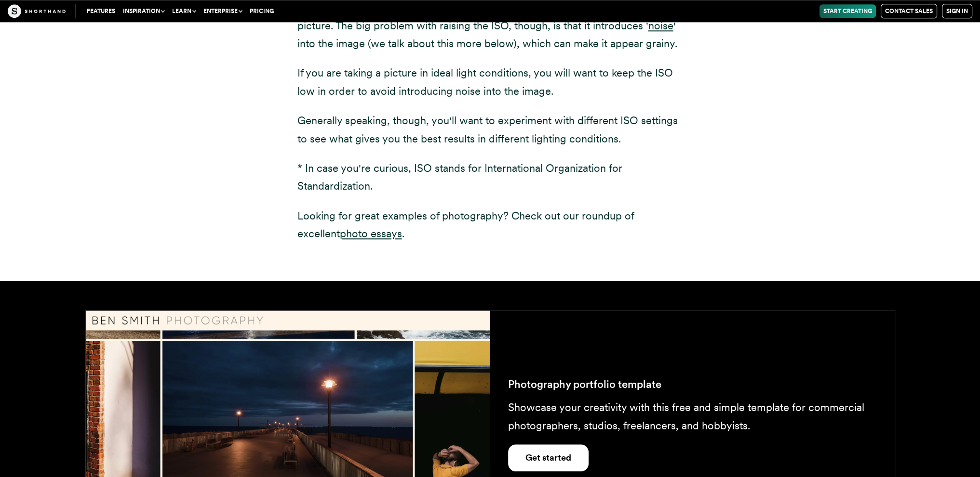 The height and width of the screenshot is (477, 980). Describe the element at coordinates (908, 11) in the screenshot. I see `a: Contact Sales` at that location.